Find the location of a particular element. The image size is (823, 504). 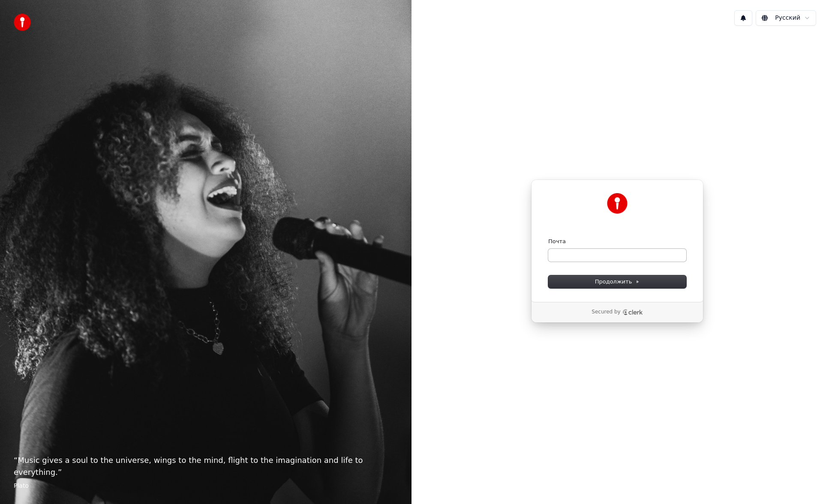

footer: Plato is located at coordinates (206, 486).